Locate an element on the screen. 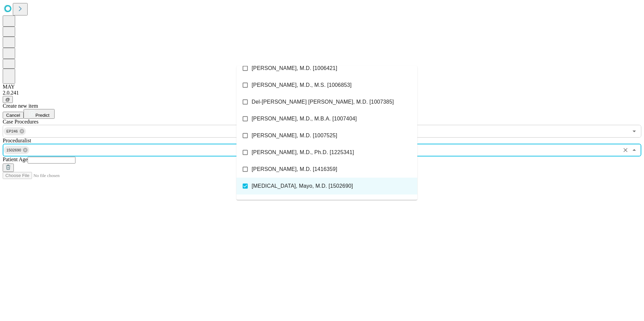 Image resolution: width=644 pixels, height=321 pixels. span: Predict is located at coordinates (42, 115).